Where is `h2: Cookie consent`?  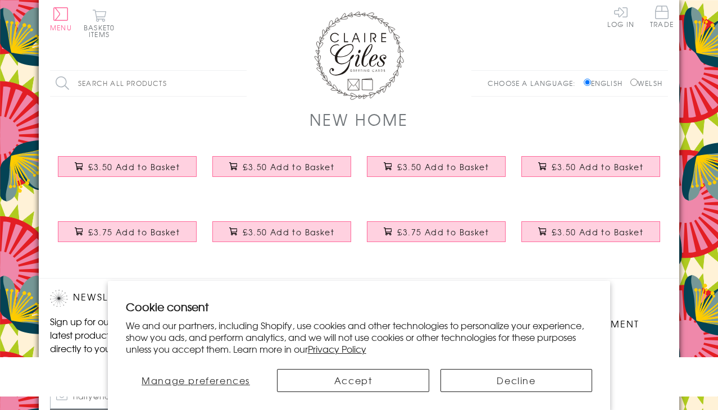
h2: Cookie consent is located at coordinates (359, 307).